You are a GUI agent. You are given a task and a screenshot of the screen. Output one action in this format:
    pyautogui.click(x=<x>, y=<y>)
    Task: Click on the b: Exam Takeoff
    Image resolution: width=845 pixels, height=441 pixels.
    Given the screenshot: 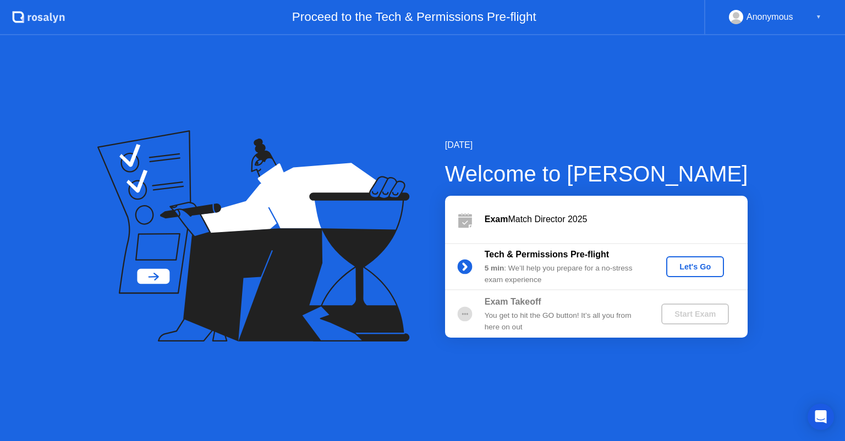 What is the action you would take?
    pyautogui.click(x=513, y=301)
    